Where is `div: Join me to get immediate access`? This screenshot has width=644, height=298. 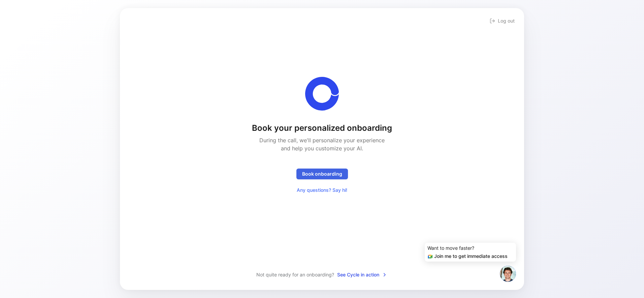
div: Join me to get immediate access is located at coordinates (470, 256).